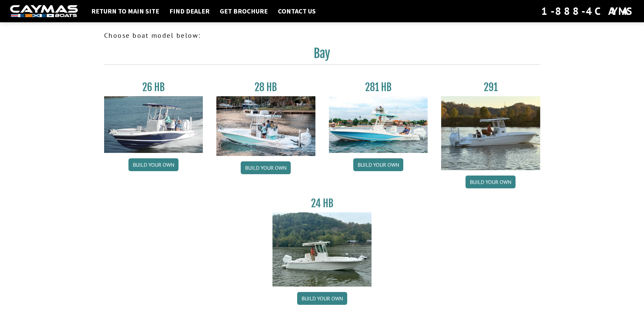 Image resolution: width=644 pixels, height=319 pixels. Describe the element at coordinates (322, 203) in the screenshot. I see `h3: 24 HB` at that location.